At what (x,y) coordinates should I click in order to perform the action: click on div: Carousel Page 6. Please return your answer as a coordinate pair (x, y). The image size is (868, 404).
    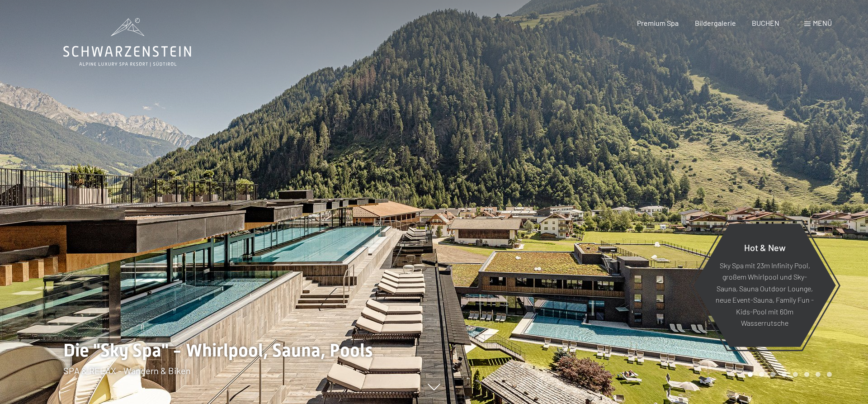
    Looking at the image, I should click on (806, 374).